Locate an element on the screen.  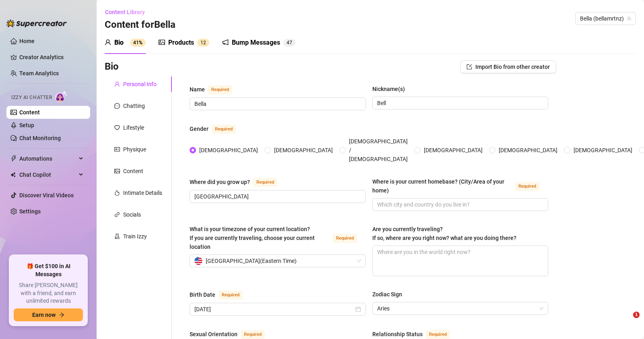
img: AI Chatter is located at coordinates (61, 96).